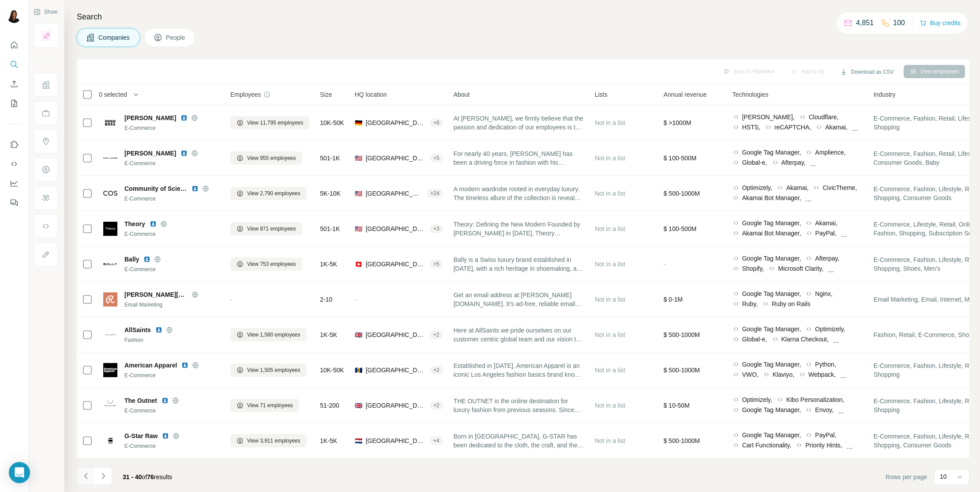 The width and height of the screenshot is (980, 492). What do you see at coordinates (113, 95) in the screenshot?
I see `span: 0 selected` at bounding box center [113, 95].